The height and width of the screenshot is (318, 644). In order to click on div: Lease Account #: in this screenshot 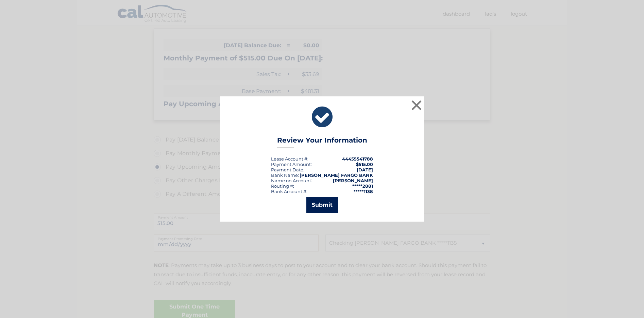, I will do `click(289, 159)`.